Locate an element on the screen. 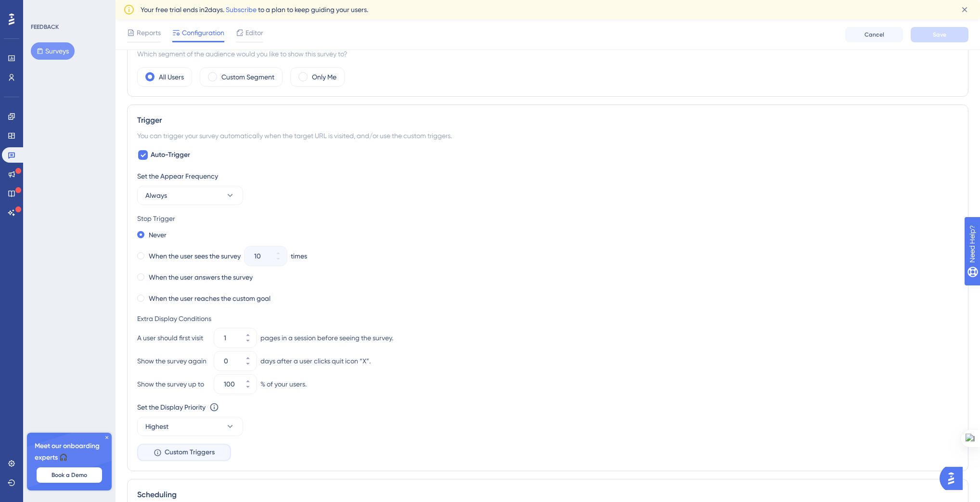 Image resolution: width=980 pixels, height=502 pixels. div: pages in a session before seeing the survey. is located at coordinates (327, 337).